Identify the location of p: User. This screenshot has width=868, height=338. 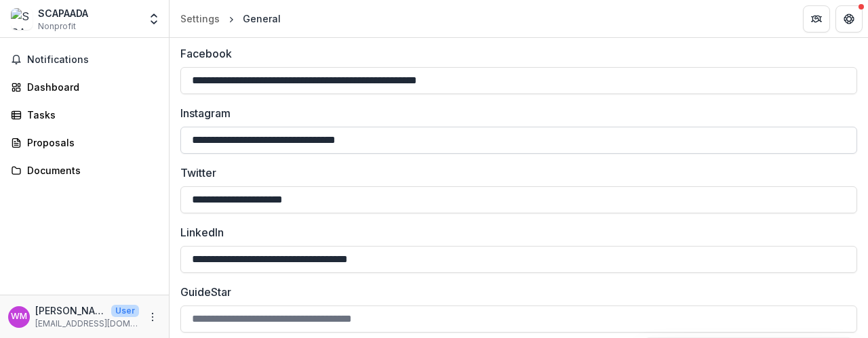
(125, 311).